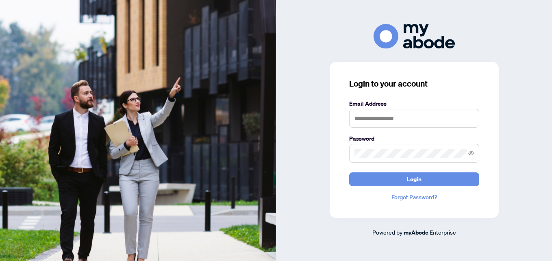 The height and width of the screenshot is (261, 552). I want to click on a: Forgot Password?, so click(414, 197).